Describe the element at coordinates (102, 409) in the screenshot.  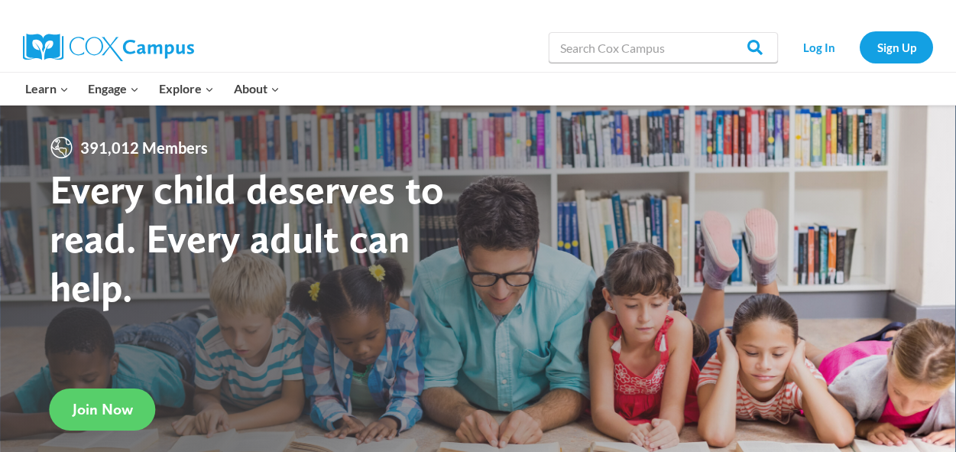
I see `span: Join Now` at that location.